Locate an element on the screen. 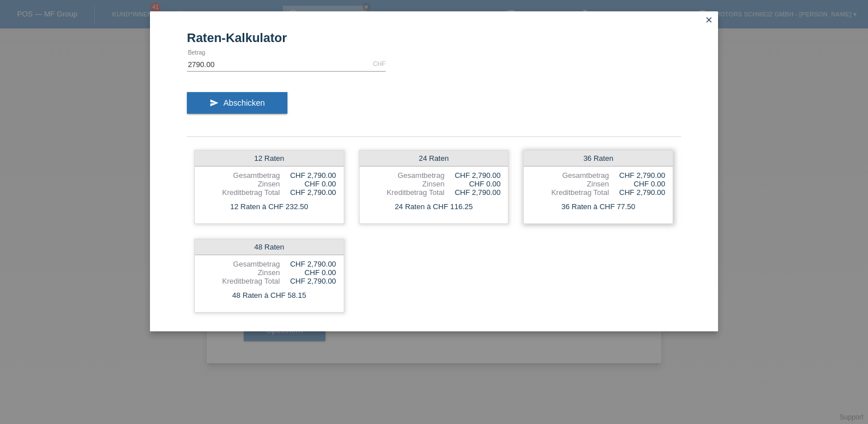 The image size is (868, 424). div: 36 Raten à CHF 77.50 is located at coordinates (598, 207).